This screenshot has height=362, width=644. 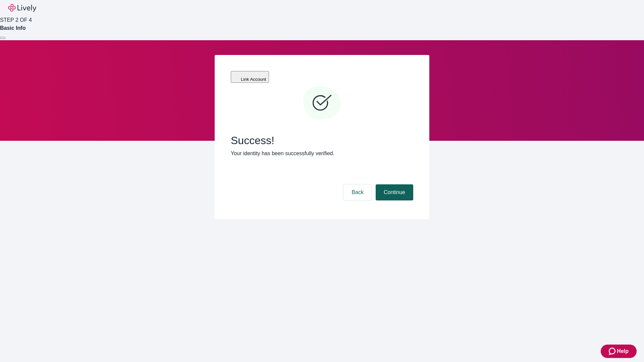 I want to click on button: Back, so click(x=357, y=192).